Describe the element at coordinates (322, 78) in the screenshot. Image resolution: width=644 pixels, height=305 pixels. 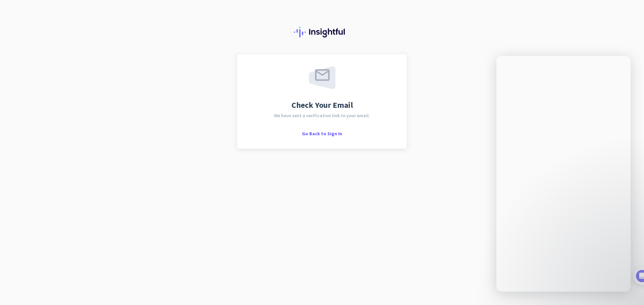
I see `img: email-sent` at that location.